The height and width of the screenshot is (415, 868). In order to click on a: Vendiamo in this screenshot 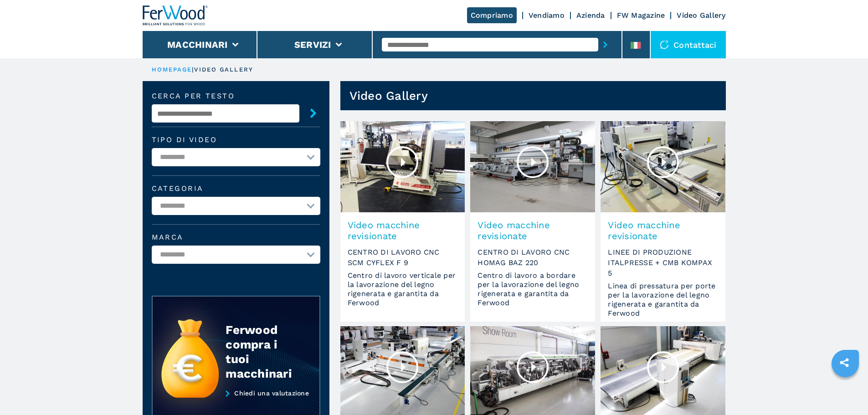, I will do `click(546, 15)`.